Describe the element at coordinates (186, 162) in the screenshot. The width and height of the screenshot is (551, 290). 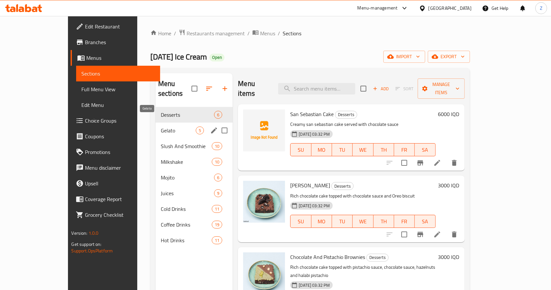
I see `span: Milkshake` at that location.